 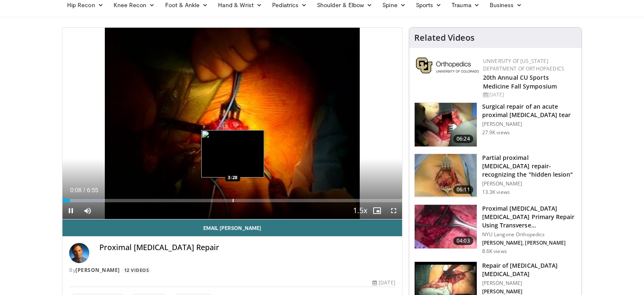 What do you see at coordinates (232, 201) in the screenshot?
I see `div: Progress Bar` at bounding box center [232, 201].